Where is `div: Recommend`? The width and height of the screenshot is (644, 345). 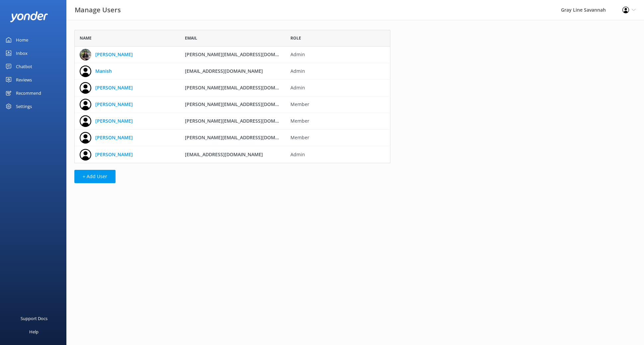 div: Recommend is located at coordinates (29, 93).